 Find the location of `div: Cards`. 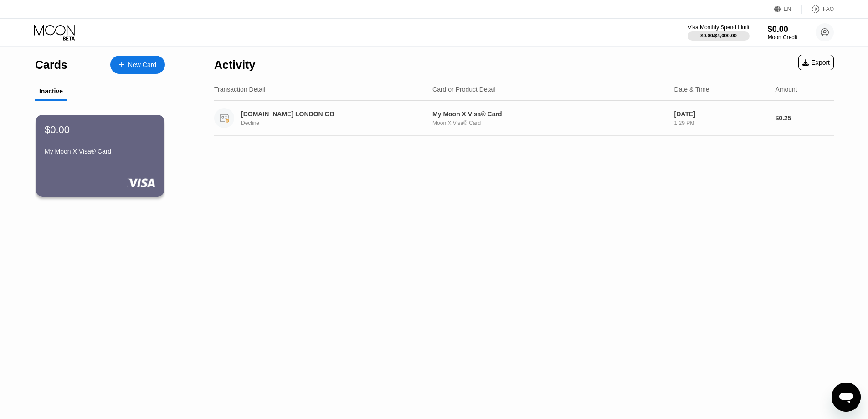

div: Cards is located at coordinates (51, 65).